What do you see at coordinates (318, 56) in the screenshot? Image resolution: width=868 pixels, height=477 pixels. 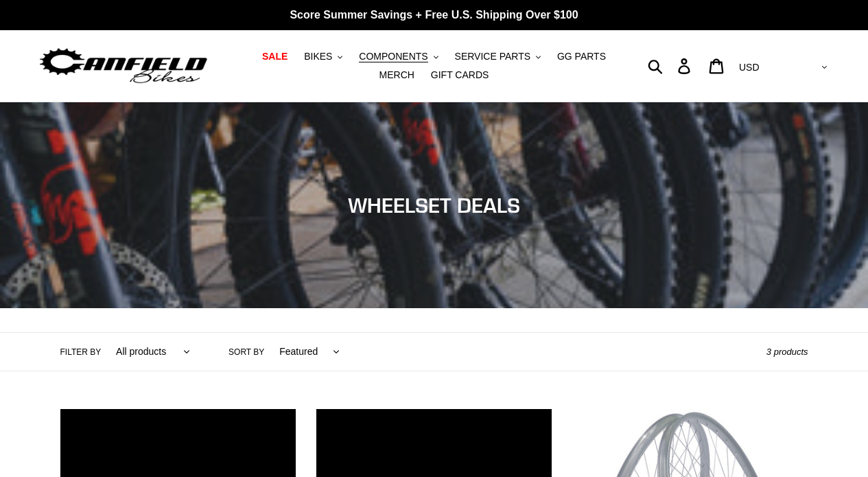 I see `span: BIKES` at bounding box center [318, 56].